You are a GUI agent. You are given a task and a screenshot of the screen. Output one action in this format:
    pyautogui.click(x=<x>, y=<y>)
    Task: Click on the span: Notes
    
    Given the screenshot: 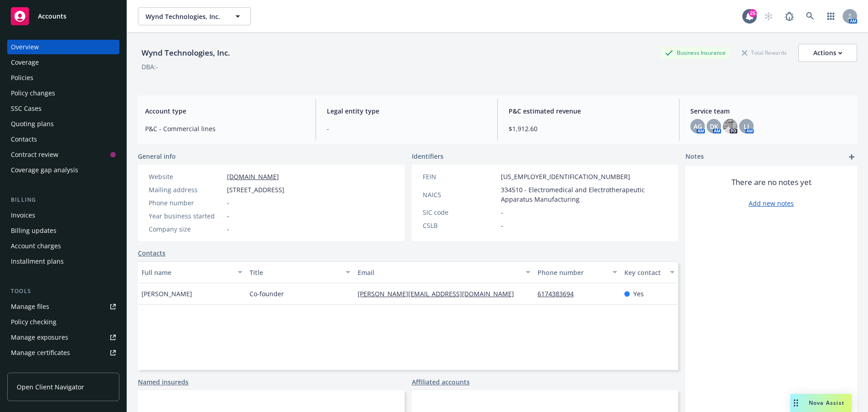 What is the action you would take?
    pyautogui.click(x=694, y=157)
    